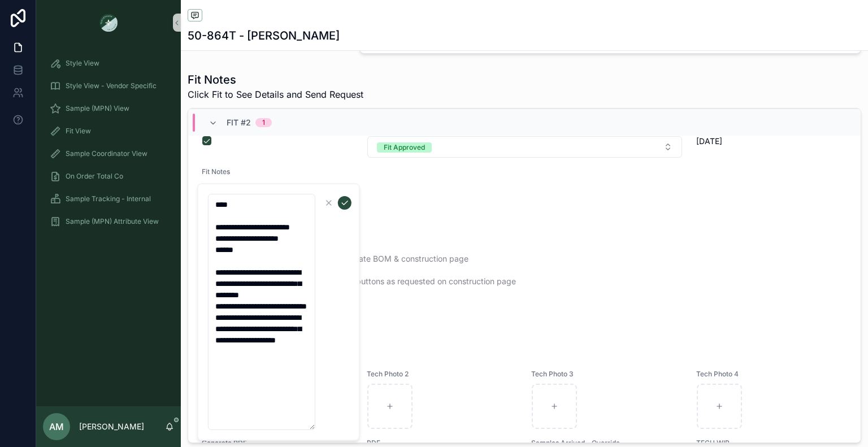  What do you see at coordinates (264, 123) in the screenshot?
I see `div: 1` at bounding box center [264, 123].